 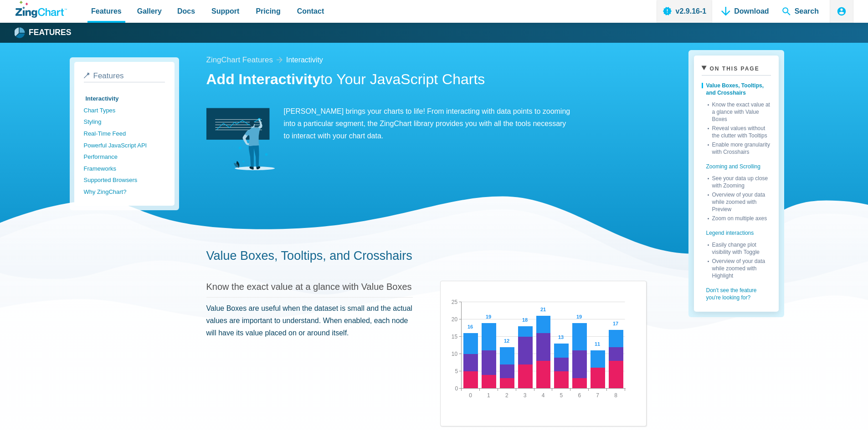 What do you see at coordinates (309, 321) in the screenshot?
I see `p: Value Boxes are useful when the dataset is small and the actual values are important to understan...` at bounding box center [309, 321].